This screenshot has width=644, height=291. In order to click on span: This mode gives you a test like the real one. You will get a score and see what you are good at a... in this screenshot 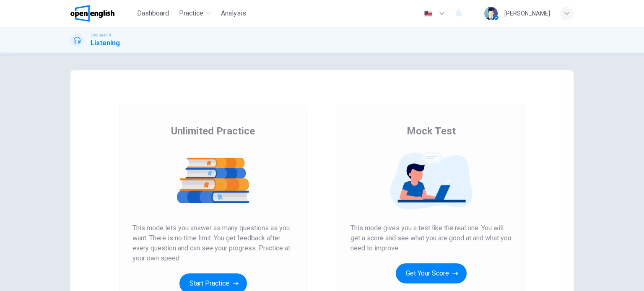, I will do `click(431, 238)`.